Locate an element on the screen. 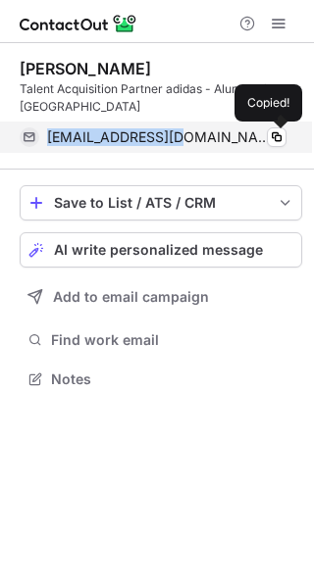 The width and height of the screenshot is (314, 588). span: Notes is located at coordinates (172, 379).